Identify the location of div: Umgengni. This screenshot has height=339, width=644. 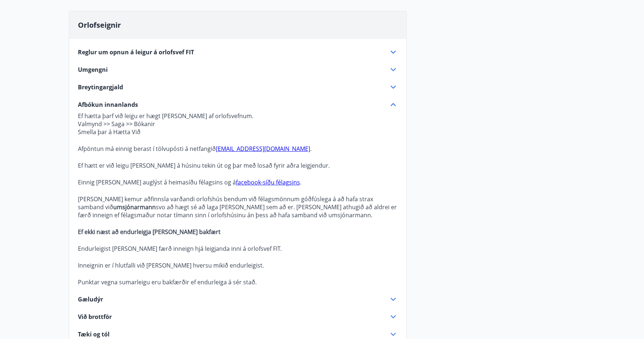
(237, 70).